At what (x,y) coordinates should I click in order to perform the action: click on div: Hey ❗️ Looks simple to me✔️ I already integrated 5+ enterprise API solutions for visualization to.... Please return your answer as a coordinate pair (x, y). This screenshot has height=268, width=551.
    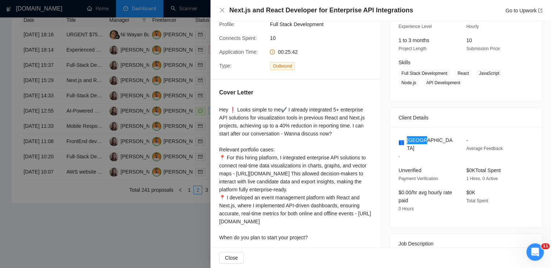
    Looking at the image, I should click on (295, 181).